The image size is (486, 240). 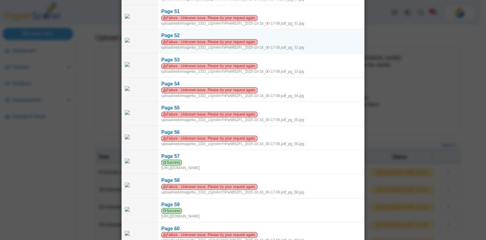 What do you see at coordinates (261, 189) in the screenshot?
I see `div: upload/web/image/bu_2331_z1jm4mYhPwMt52FL_2025-10-16_00-17-56.pdf_pg_58.jpg` at bounding box center [261, 189].